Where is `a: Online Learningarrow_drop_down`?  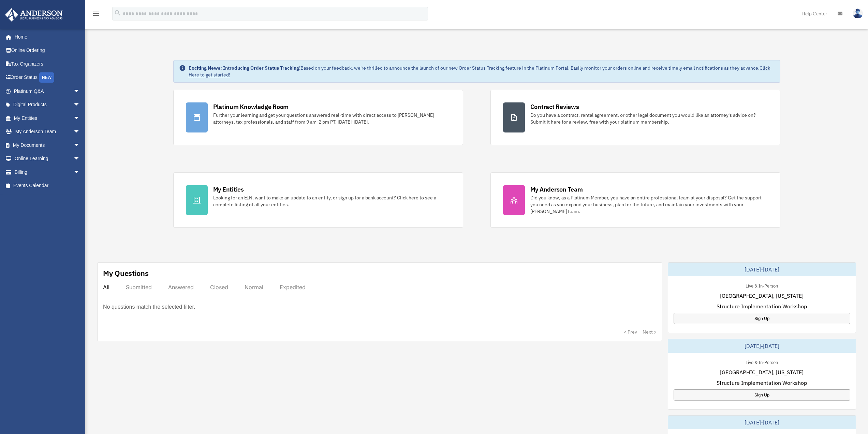
a: Online Learningarrow_drop_down is located at coordinates (48, 159).